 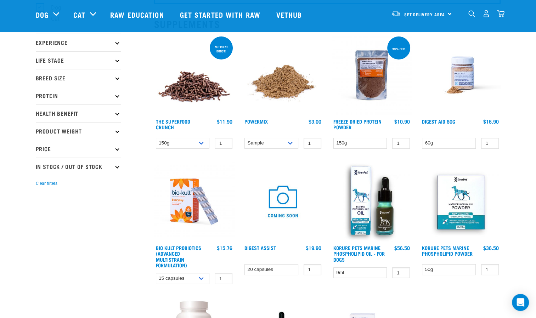 What do you see at coordinates (372, 202) in the screenshot?
I see `img: OI Lfront 1024x1024` at bounding box center [372, 202].